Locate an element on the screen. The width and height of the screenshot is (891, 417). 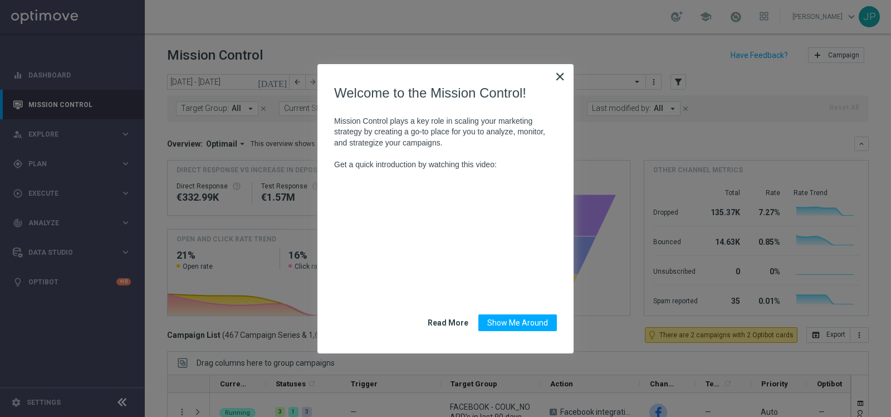
p: Mission Control plays a key role in scaling your marketing strategy by creating a go-to place for... is located at coordinates (446, 132).